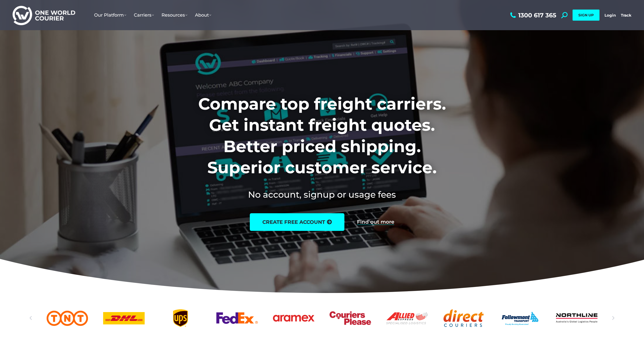  Describe the element at coordinates (124, 318) in the screenshot. I see `div: 3 / 25` at that location.